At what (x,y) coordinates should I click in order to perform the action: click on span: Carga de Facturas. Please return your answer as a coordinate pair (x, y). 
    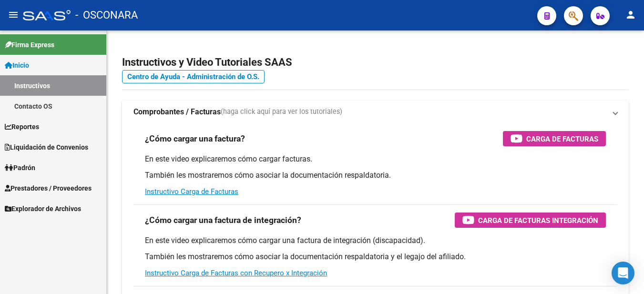
    Looking at the image, I should click on (562, 139).